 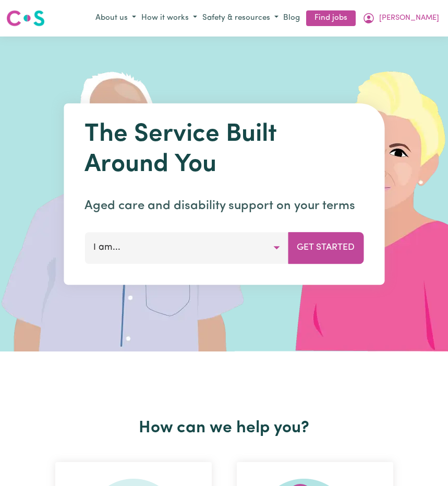 I want to click on button: How it works, so click(x=169, y=18).